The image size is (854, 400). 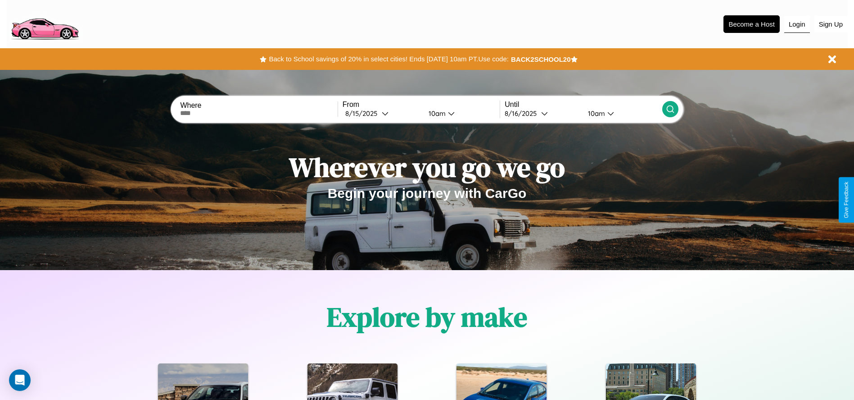 What do you see at coordinates (382, 113) in the screenshot?
I see `button: 8/15/2025` at bounding box center [382, 113].